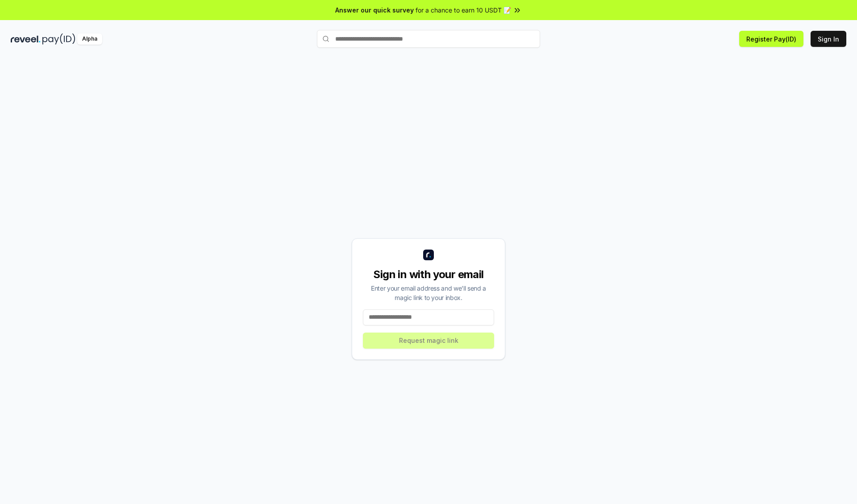 The height and width of the screenshot is (504, 857). What do you see at coordinates (428, 274) in the screenshot?
I see `div: Sign in with your email` at bounding box center [428, 274].